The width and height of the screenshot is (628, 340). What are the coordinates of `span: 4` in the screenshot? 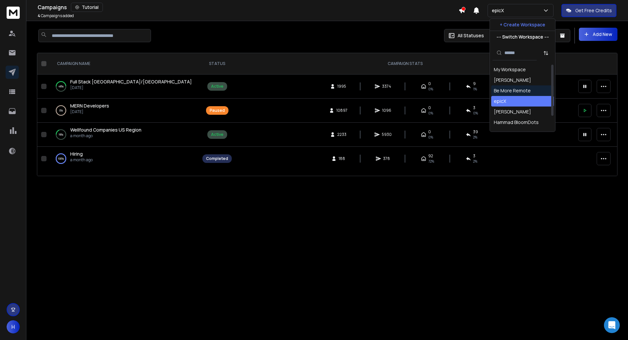 It's located at (39, 15).